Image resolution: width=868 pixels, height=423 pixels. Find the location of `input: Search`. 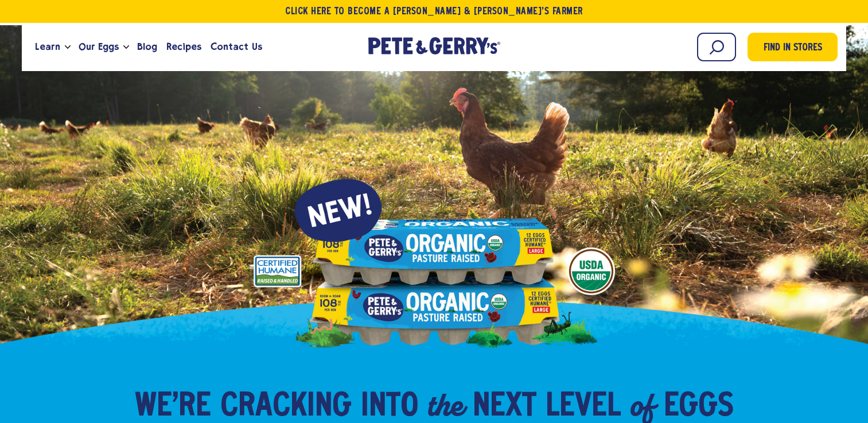

input: Search is located at coordinates (717, 47).